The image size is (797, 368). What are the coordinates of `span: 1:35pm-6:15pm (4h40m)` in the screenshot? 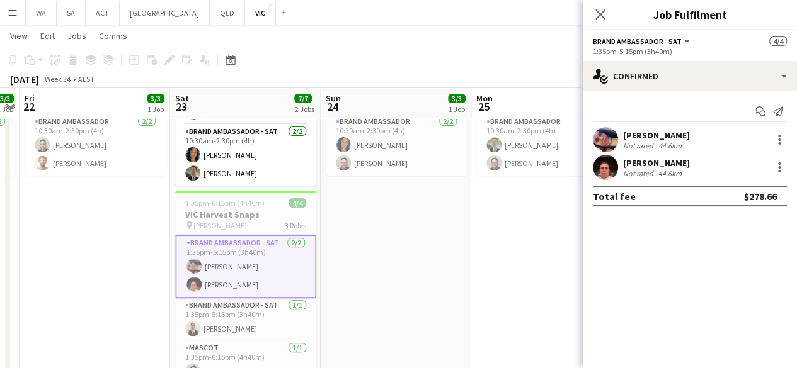 It's located at (225, 203).